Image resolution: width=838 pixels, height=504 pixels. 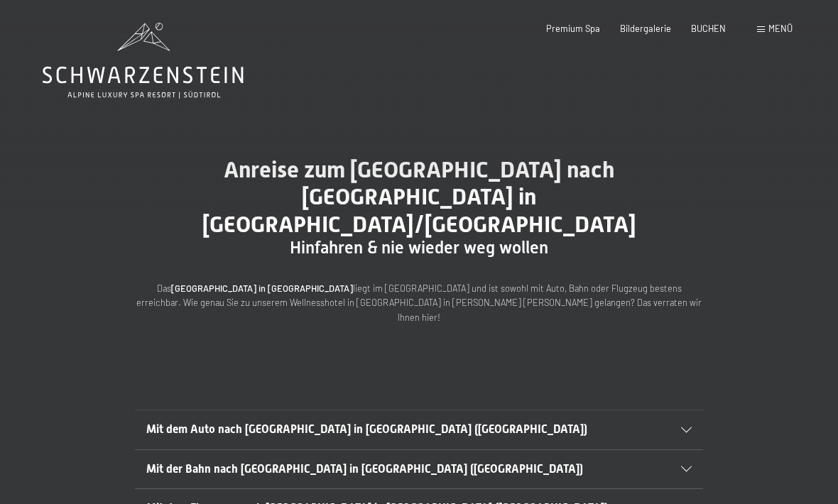 What do you see at coordinates (781, 28) in the screenshot?
I see `span: Menü` at bounding box center [781, 28].